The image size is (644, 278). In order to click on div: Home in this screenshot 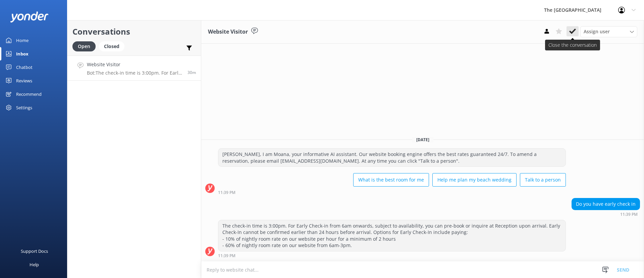, I will do `click(22, 40)`.